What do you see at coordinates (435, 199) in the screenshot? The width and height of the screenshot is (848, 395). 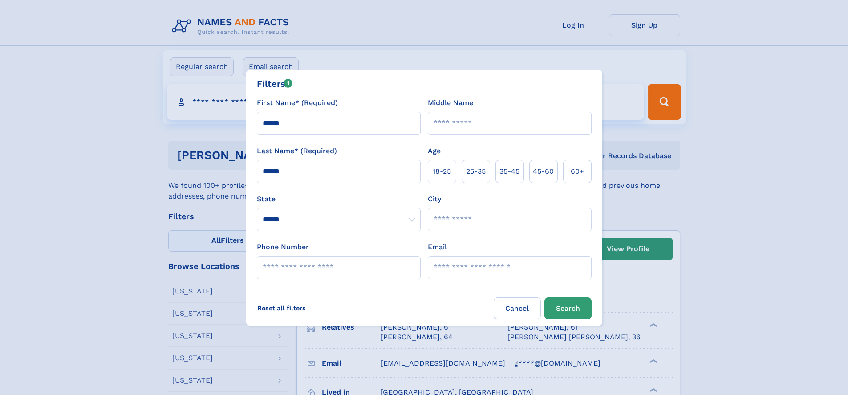 I see `label: City` at bounding box center [435, 199].